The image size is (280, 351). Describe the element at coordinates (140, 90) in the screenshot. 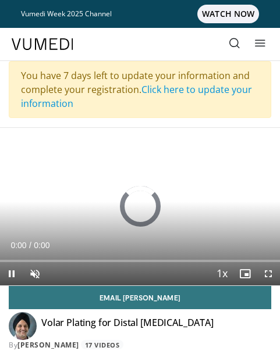

I see `div: You have 7 days left to update your information and complete your registration.` at that location.